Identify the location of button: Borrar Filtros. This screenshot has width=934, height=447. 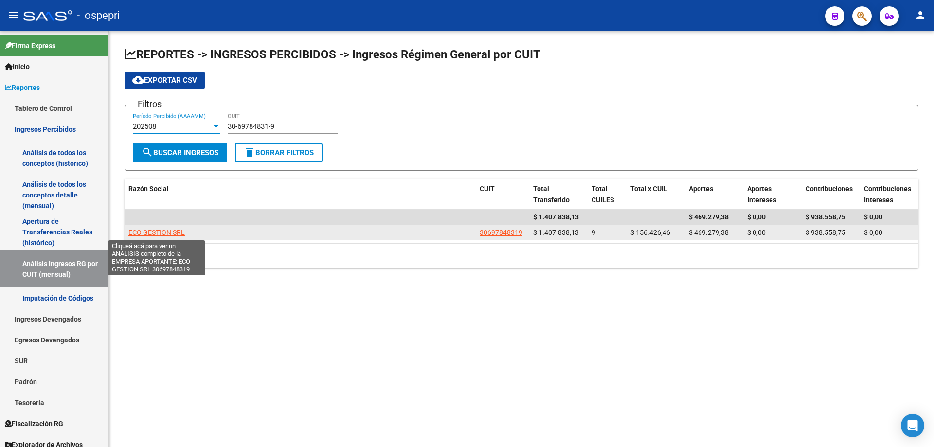
(279, 153).